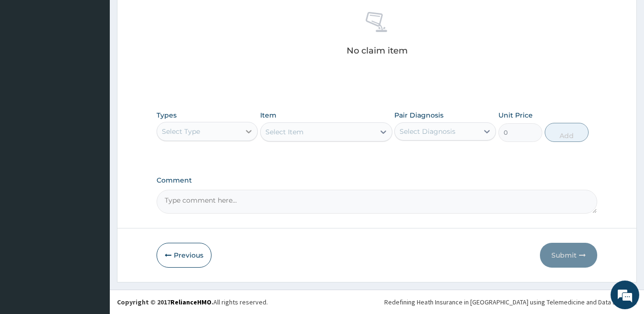 The image size is (644, 314). What do you see at coordinates (93, 227) in the screenshot?
I see `textarea: Type your message and hit 'Enter'` at bounding box center [93, 227].